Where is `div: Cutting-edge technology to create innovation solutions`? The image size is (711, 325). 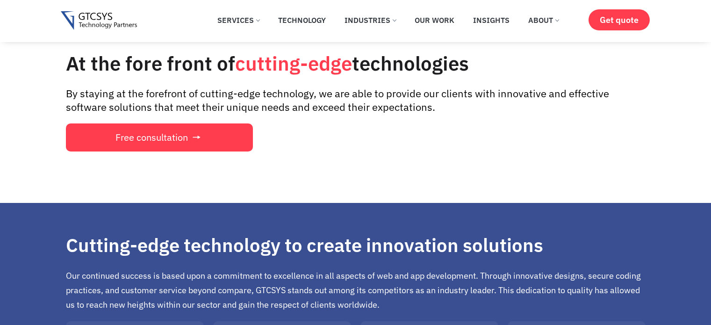
div: Cutting-edge technology to create innovation solutions is located at coordinates (356, 245).